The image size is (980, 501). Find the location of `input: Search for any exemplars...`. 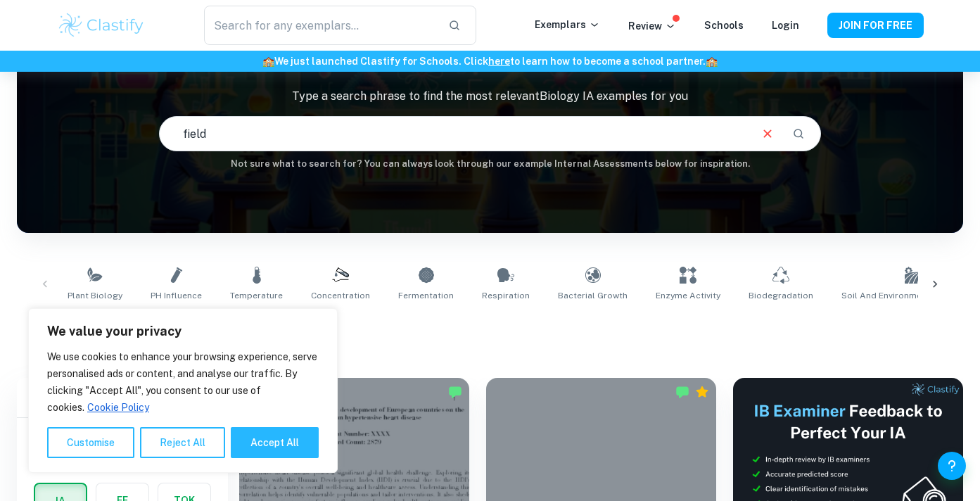

input: Search for any exemplars... is located at coordinates (320, 25).